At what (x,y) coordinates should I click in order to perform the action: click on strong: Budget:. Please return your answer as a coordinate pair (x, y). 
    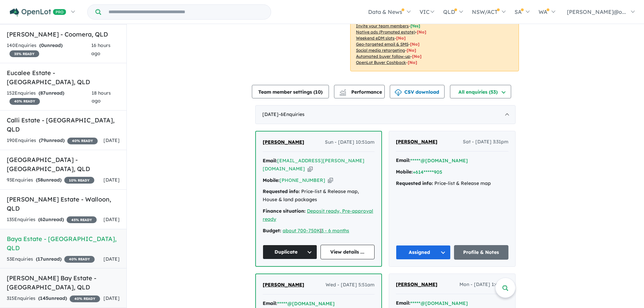
    Looking at the image, I should click on (272, 230).